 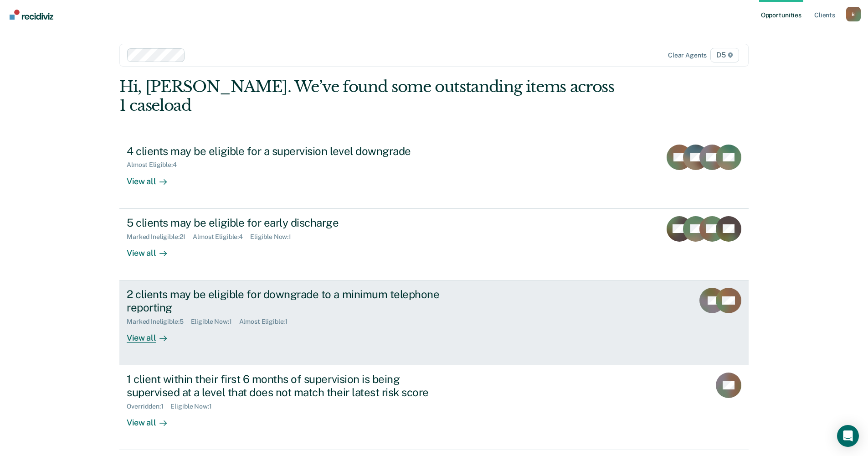 I want to click on div: 5 clients may be eligible for early discharge, so click(x=287, y=223).